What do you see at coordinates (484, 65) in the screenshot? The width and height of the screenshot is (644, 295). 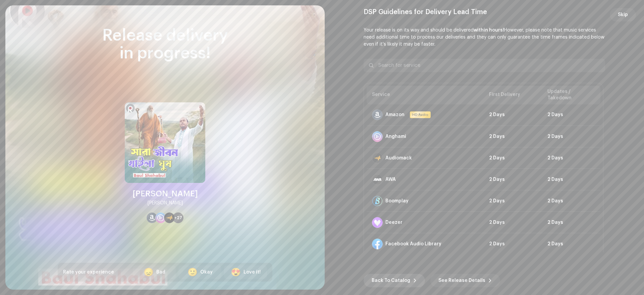 I see `input: Search for service` at bounding box center [484, 65].